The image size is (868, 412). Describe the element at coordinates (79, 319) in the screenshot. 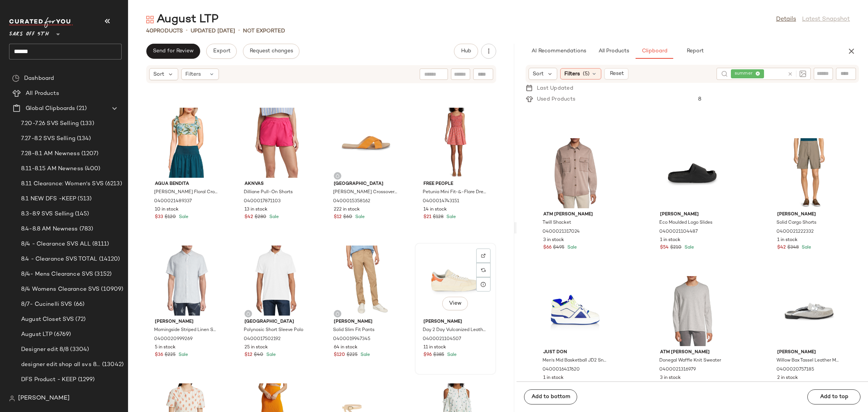

I see `span: (72)` at that location.